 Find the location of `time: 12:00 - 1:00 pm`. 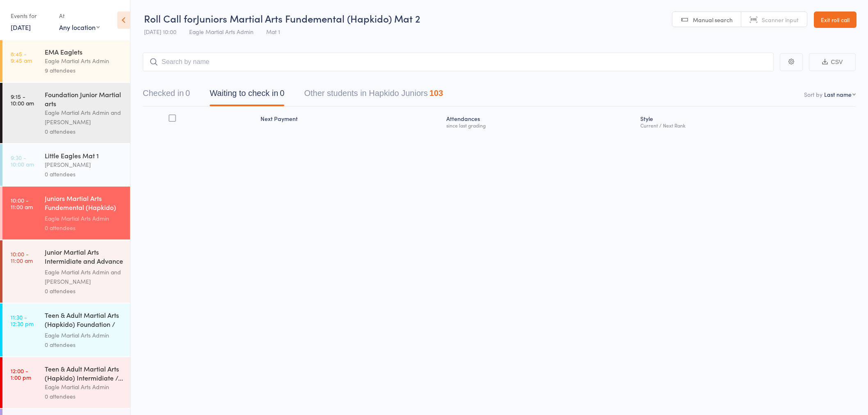

time: 12:00 - 1:00 pm is located at coordinates (21, 374).